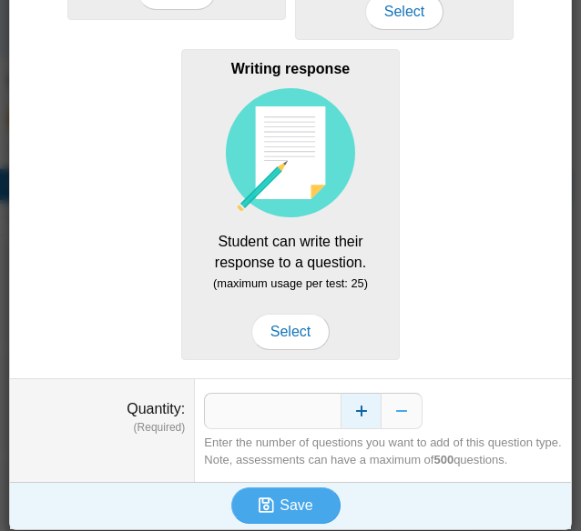 The width and height of the screenshot is (581, 531). Describe the element at coordinates (290, 283) in the screenshot. I see `small: (maximum usage per test: 25)` at that location.